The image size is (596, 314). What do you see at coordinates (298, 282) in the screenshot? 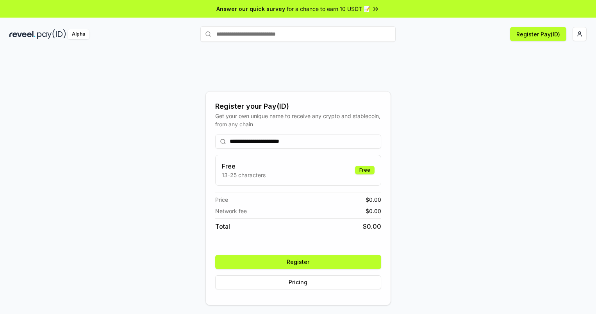
I see `button: Pricing` at bounding box center [298, 282].